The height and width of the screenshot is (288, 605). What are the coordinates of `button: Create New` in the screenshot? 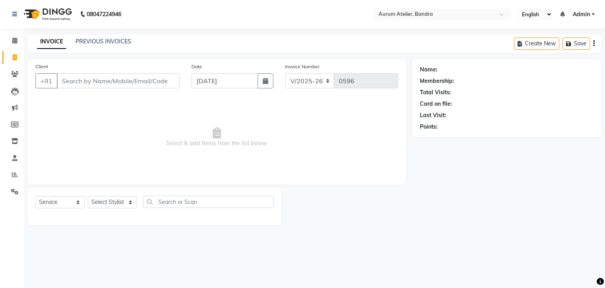 It's located at (536, 43).